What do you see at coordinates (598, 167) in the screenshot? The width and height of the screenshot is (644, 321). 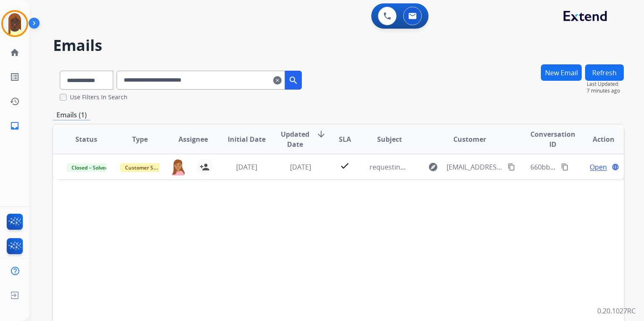 I see `span: Open` at bounding box center [598, 167].